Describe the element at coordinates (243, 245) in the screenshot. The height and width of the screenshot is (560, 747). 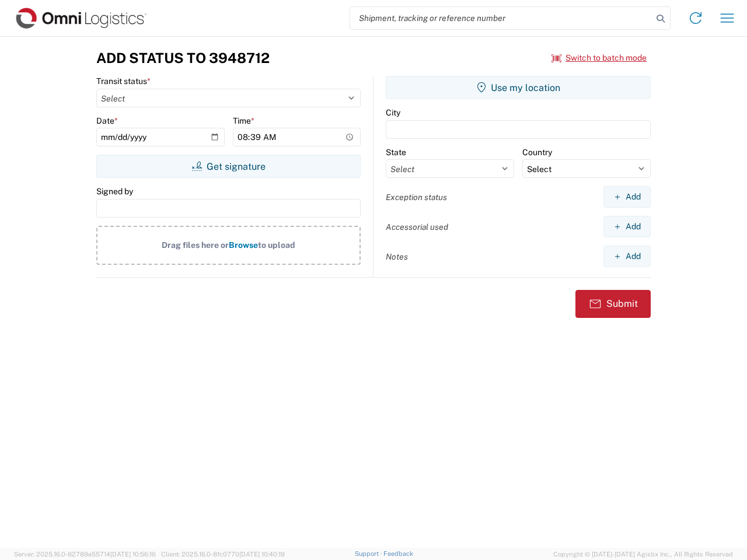
I see `span: Browse` at that location.